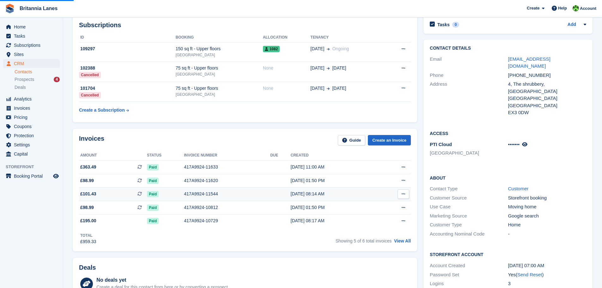  What do you see at coordinates (352, 140) in the screenshot?
I see `a: Guide` at bounding box center [352, 140].